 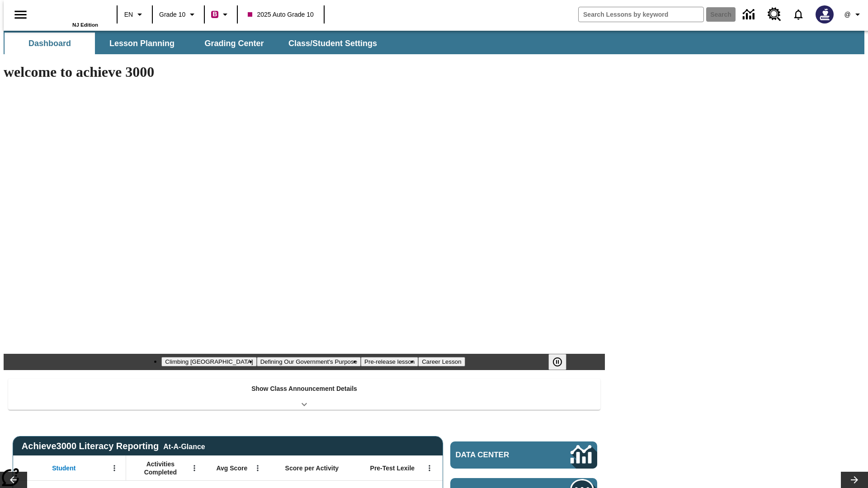 What do you see at coordinates (304, 389) in the screenshot?
I see `p: Show Class Announcement Details` at bounding box center [304, 389].